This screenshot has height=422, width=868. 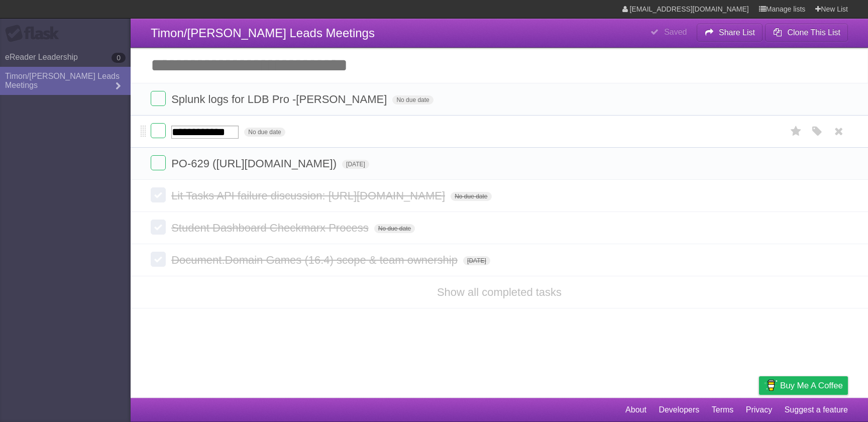 I want to click on span: Document.Domain Games (16.4) scope & team ownership, so click(x=315, y=260).